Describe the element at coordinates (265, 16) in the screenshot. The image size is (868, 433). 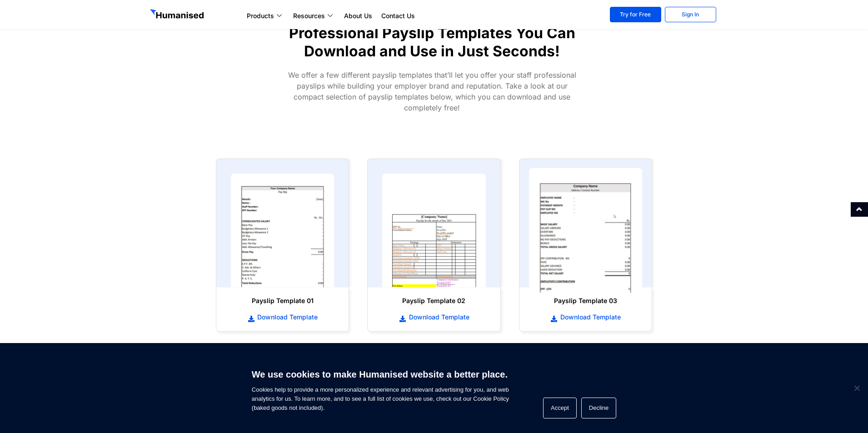
I see `a: Products` at that location.